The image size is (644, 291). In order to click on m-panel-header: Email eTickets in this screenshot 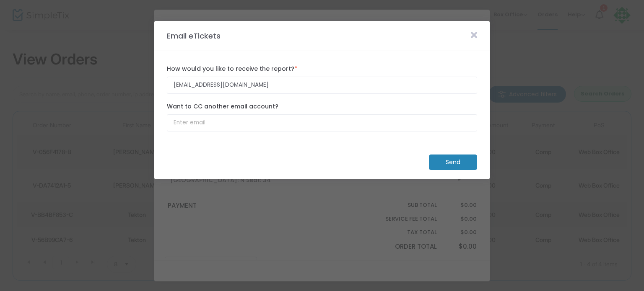, I will do `click(322, 36)`.